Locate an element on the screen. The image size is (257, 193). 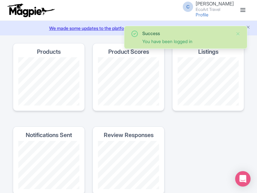
small: EcoArt Travel is located at coordinates (215, 9).